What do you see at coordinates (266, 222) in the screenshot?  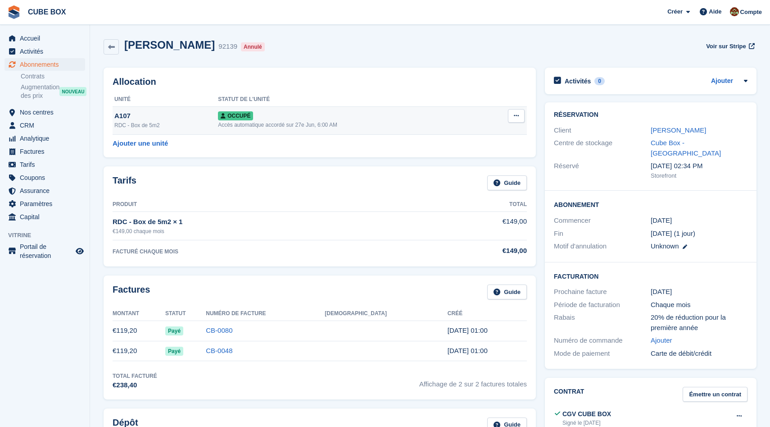 I see `div: RDC - Box de 5m2 × 1` at bounding box center [266, 222].